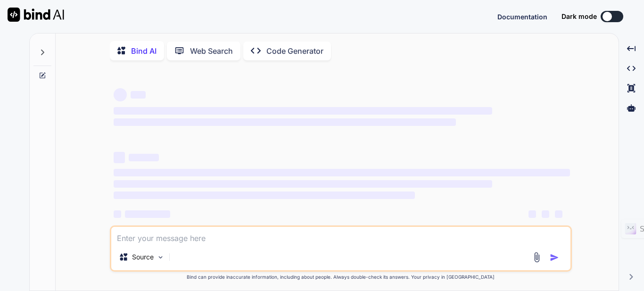 The image size is (644, 291). Describe the element at coordinates (211, 51) in the screenshot. I see `p: Web Search` at that location.